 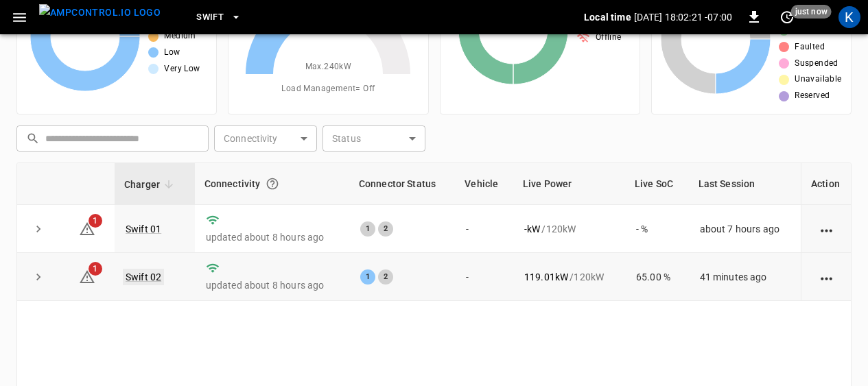 What do you see at coordinates (219, 17) in the screenshot?
I see `button: Swift` at bounding box center [219, 17].